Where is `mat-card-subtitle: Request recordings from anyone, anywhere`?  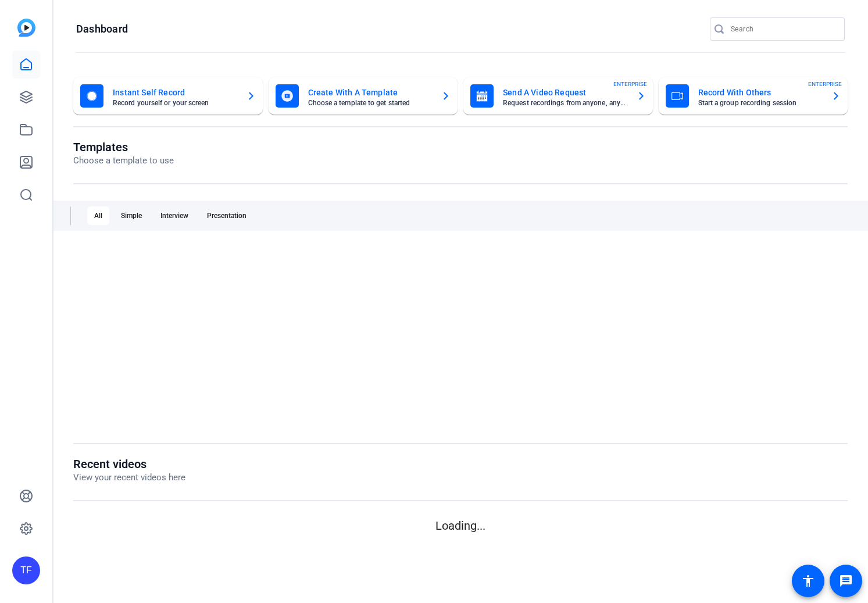
mat-card-subtitle: Request recordings from anyone, anywhere is located at coordinates (565, 103).